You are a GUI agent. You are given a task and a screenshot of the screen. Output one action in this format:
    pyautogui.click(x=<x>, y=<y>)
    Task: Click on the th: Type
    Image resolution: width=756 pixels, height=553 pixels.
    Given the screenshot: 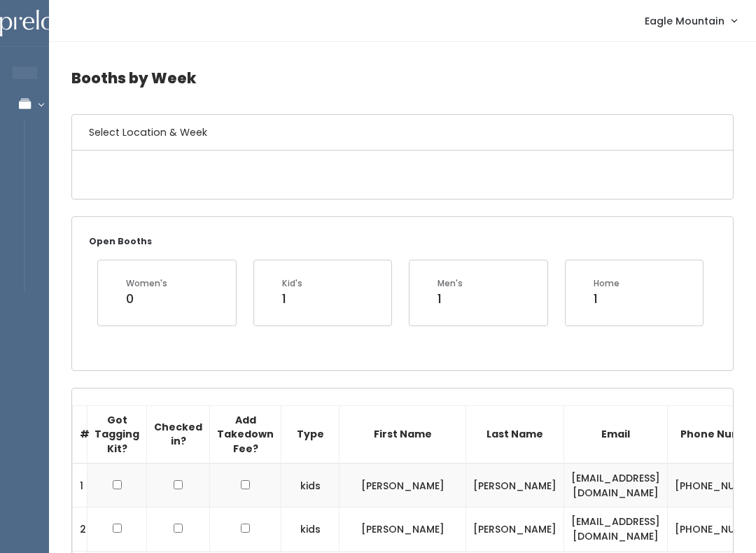 What is the action you would take?
    pyautogui.click(x=310, y=434)
    